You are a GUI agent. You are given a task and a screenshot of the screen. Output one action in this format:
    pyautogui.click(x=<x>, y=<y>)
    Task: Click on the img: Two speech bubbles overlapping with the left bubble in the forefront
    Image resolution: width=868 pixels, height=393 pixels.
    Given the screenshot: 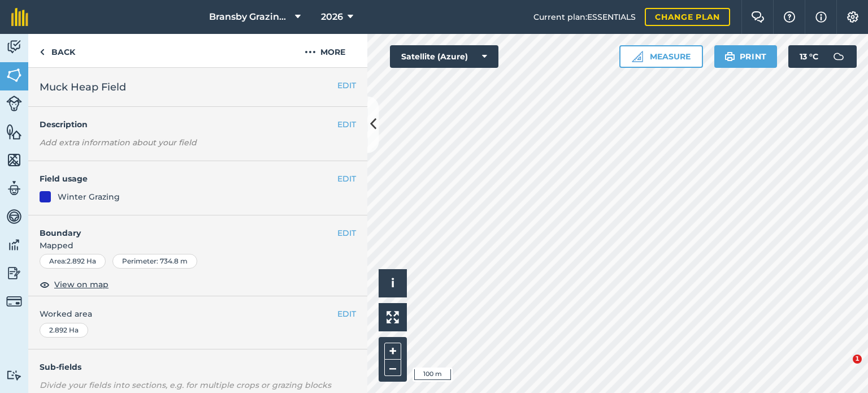 What is the action you would take?
    pyautogui.click(x=758, y=17)
    